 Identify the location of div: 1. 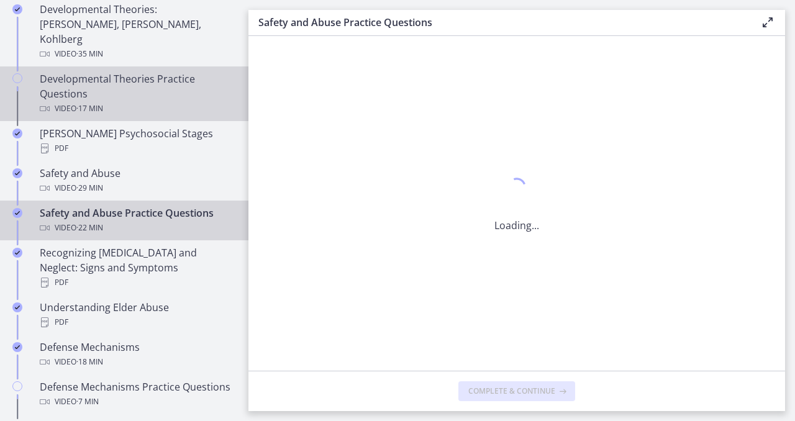
(517, 189).